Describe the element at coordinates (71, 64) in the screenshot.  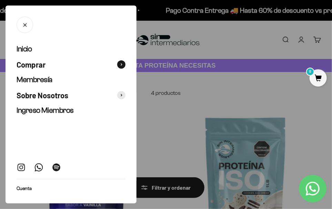
I see `button: Comprar` at that location.